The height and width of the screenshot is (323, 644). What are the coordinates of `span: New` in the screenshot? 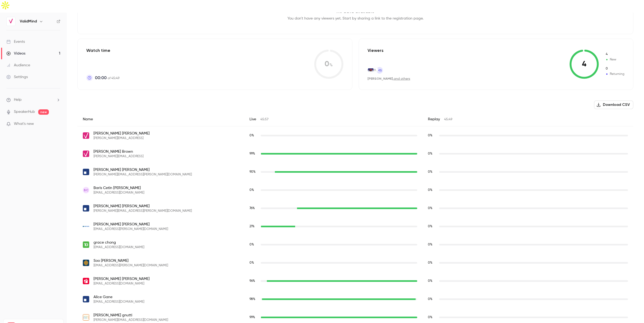 It's located at (615, 59).